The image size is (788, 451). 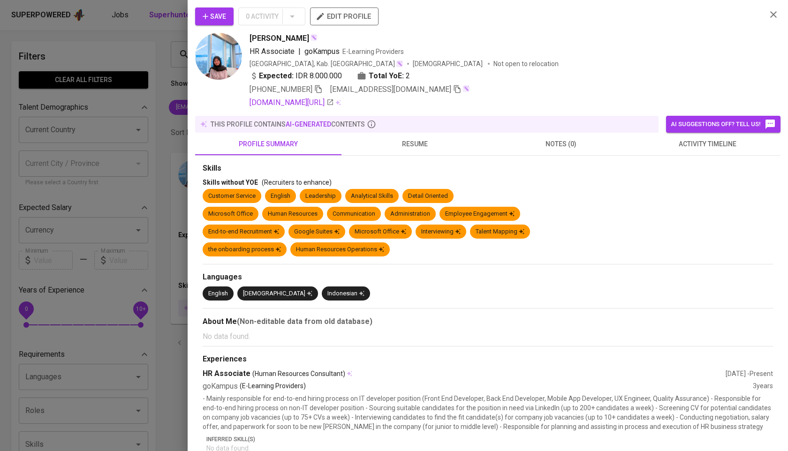 I want to click on div: Customer Service, so click(x=232, y=196).